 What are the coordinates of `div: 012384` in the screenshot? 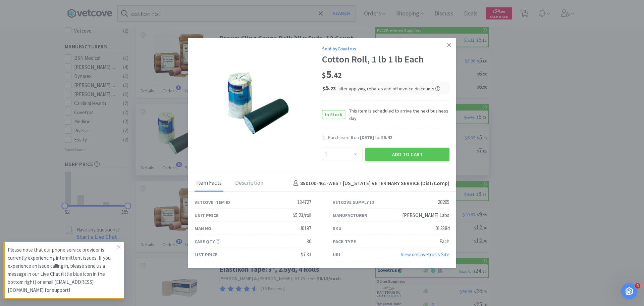 It's located at (442, 228).